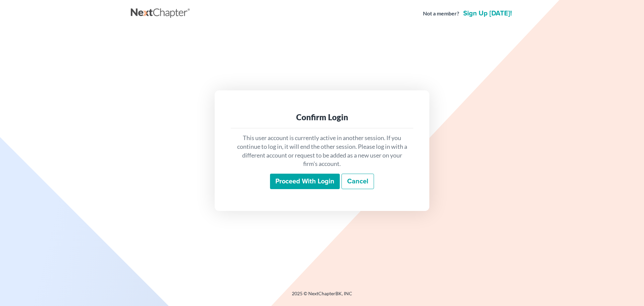  Describe the element at coordinates (322, 117) in the screenshot. I see `div: Confirm Login` at that location.